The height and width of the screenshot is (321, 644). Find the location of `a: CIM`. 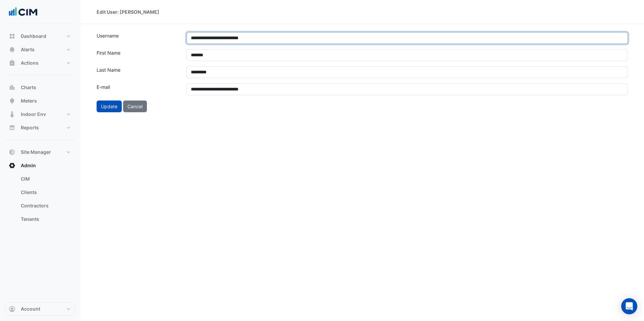

a: CIM is located at coordinates (45, 179).